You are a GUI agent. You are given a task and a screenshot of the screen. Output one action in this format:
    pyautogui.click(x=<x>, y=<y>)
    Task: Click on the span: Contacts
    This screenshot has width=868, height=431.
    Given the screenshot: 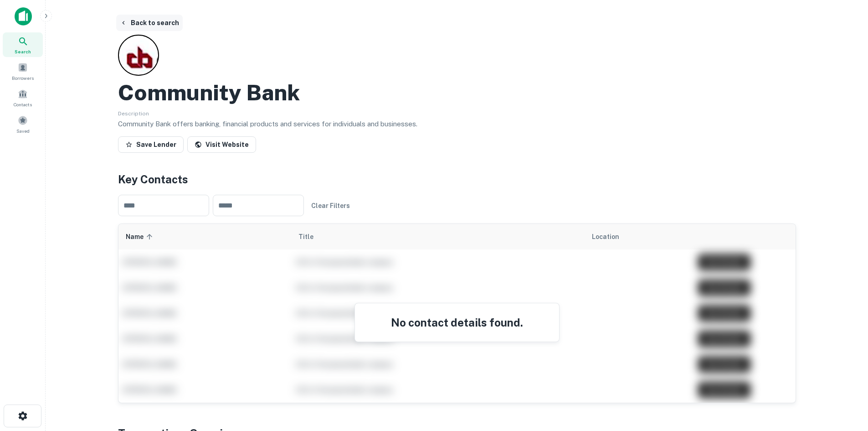 What is the action you would take?
    pyautogui.click(x=23, y=104)
    